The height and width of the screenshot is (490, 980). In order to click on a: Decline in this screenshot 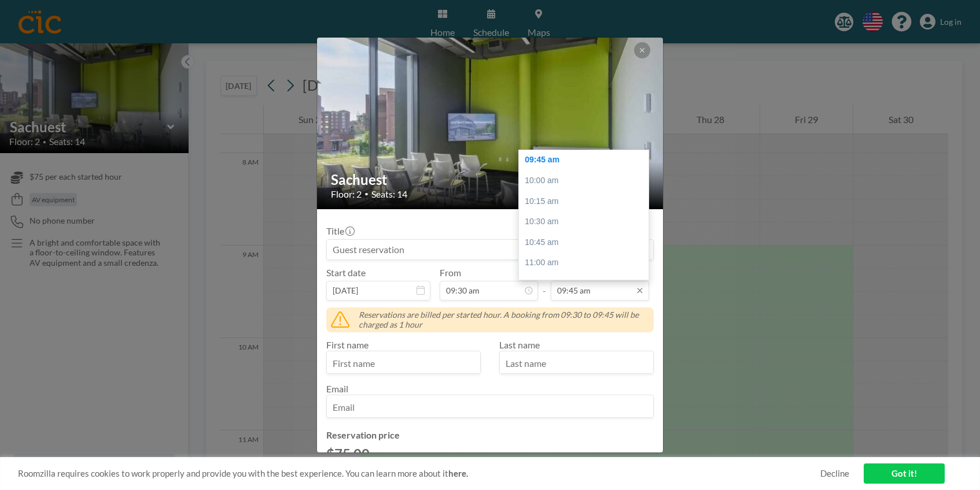, I will do `click(835, 474)`.